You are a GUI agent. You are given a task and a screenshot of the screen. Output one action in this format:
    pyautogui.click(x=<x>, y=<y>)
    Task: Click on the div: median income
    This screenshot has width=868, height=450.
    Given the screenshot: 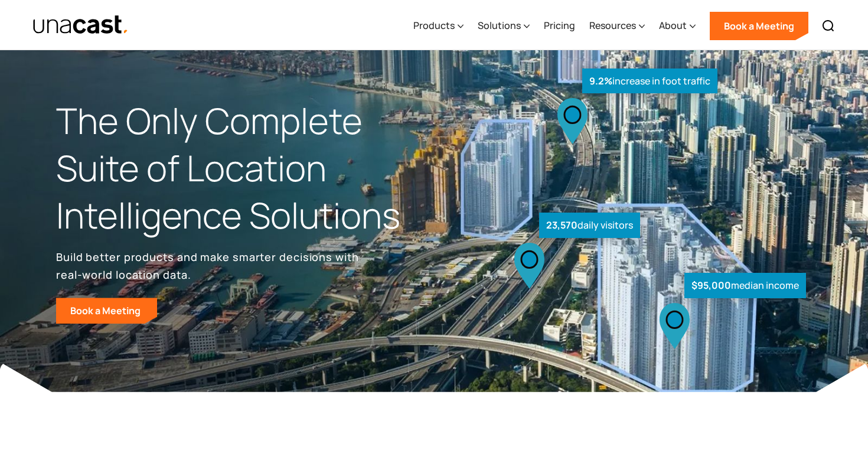 What is the action you would take?
    pyautogui.click(x=745, y=285)
    